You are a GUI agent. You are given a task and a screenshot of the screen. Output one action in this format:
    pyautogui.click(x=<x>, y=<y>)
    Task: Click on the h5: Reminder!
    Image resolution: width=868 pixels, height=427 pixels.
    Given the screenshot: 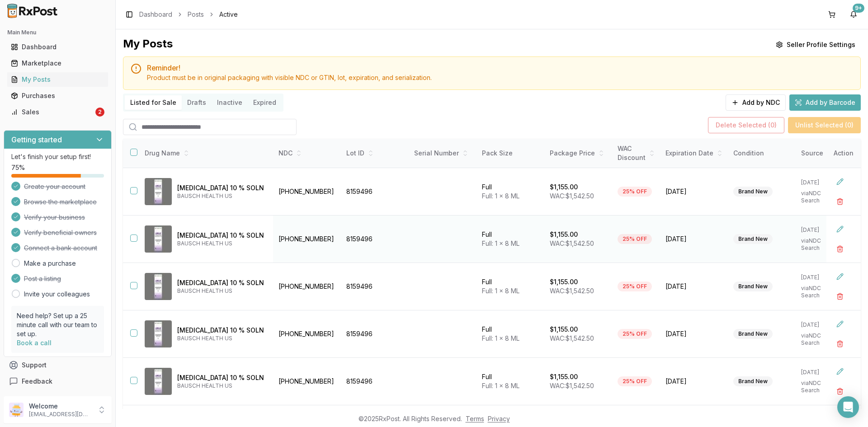 What is the action you would take?
    pyautogui.click(x=500, y=67)
    